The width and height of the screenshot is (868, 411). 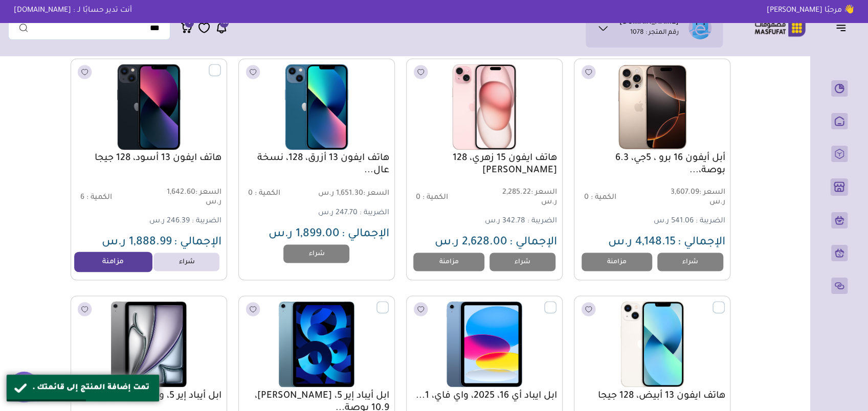 What do you see at coordinates (221, 28) in the screenshot?
I see `a: 433` at bounding box center [221, 28].